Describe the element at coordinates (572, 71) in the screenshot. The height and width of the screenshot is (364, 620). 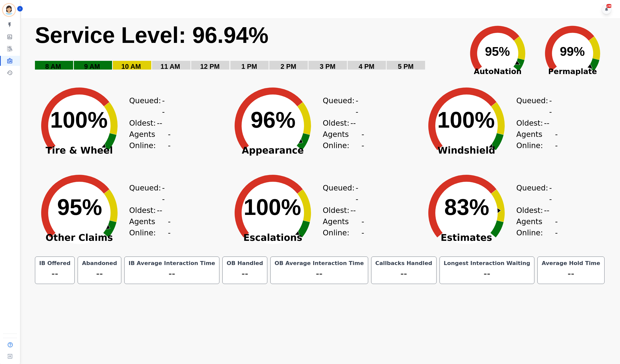
I see `span: Permaplate` at that location.